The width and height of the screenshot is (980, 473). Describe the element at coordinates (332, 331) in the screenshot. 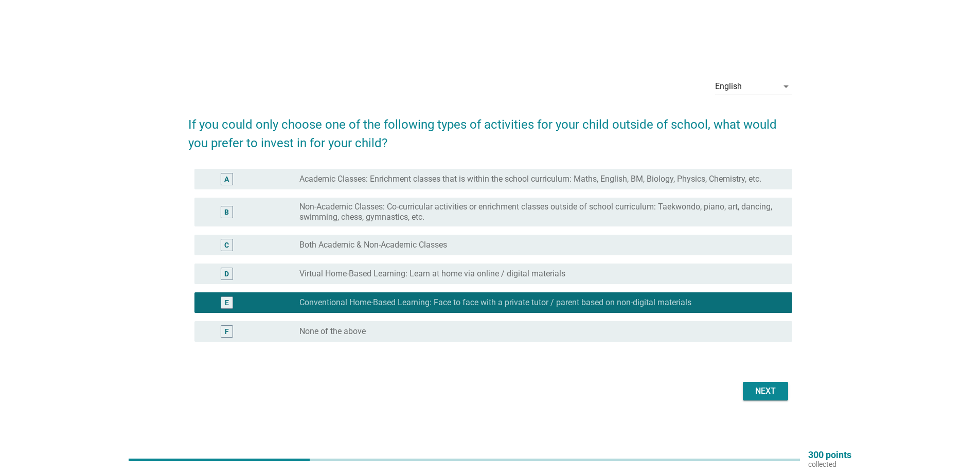

I see `label: None of the above` at that location.